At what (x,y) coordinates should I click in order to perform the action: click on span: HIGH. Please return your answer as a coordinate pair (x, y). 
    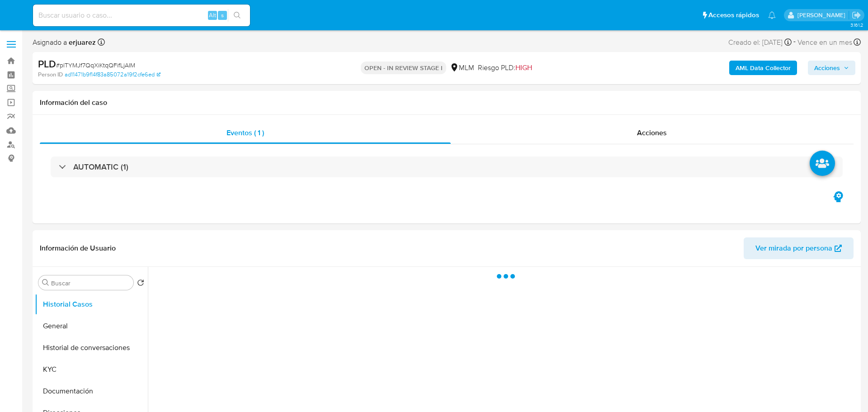
    Looking at the image, I should click on (524, 67).